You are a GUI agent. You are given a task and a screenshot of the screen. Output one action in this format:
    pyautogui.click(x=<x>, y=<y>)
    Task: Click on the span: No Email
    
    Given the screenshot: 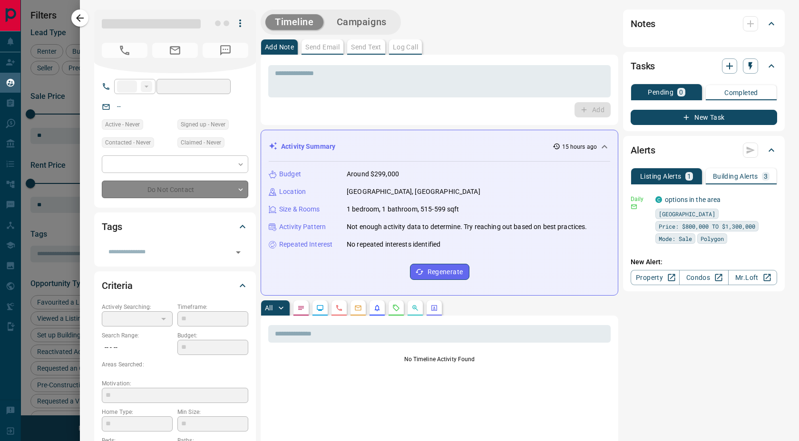 What is the action you would take?
    pyautogui.click(x=175, y=50)
    